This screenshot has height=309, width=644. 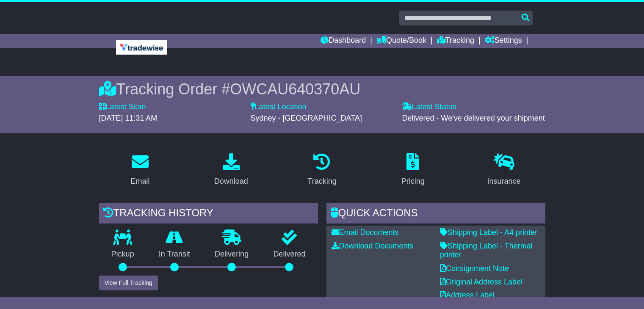 I want to click on p: Delivered, so click(x=289, y=255).